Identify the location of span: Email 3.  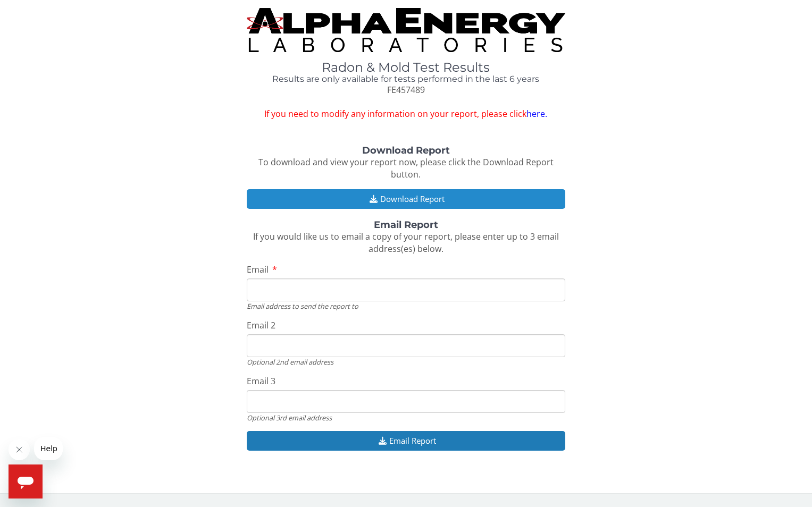
(261, 381).